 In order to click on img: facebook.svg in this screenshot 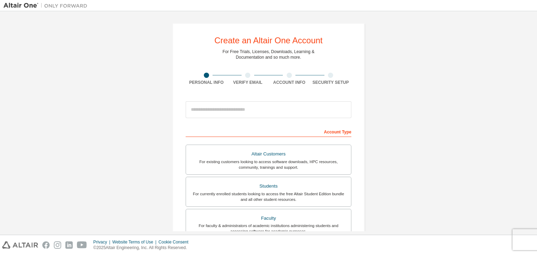, I will do `click(46, 245)`.